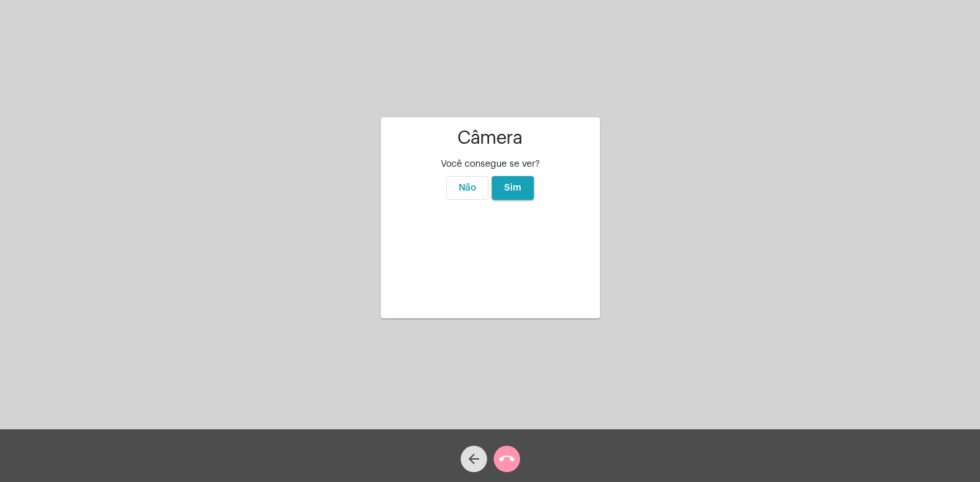 The image size is (980, 482). Describe the element at coordinates (513, 188) in the screenshot. I see `button: Sim` at that location.